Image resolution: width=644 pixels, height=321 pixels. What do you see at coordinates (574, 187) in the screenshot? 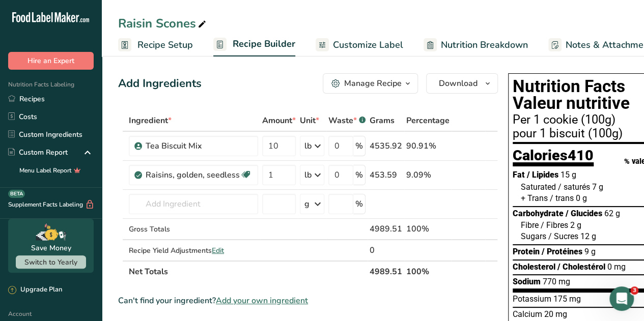
I see `span: / saturés` at bounding box center [574, 187].